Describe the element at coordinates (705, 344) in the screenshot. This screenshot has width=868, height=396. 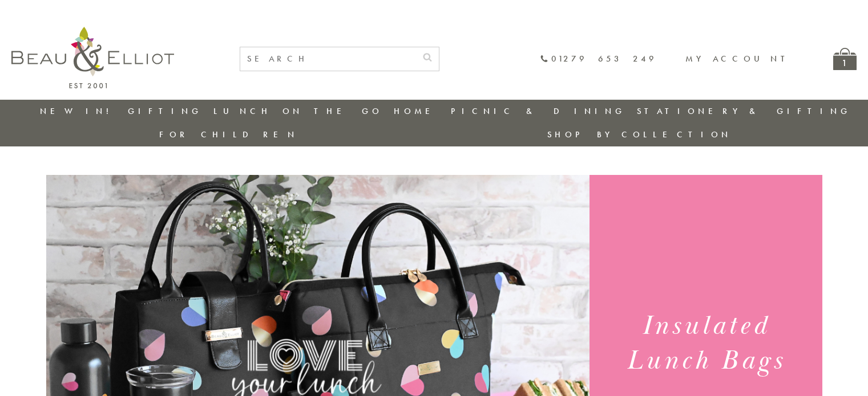
I see `h1: Insulated Lunch Bags` at that location.